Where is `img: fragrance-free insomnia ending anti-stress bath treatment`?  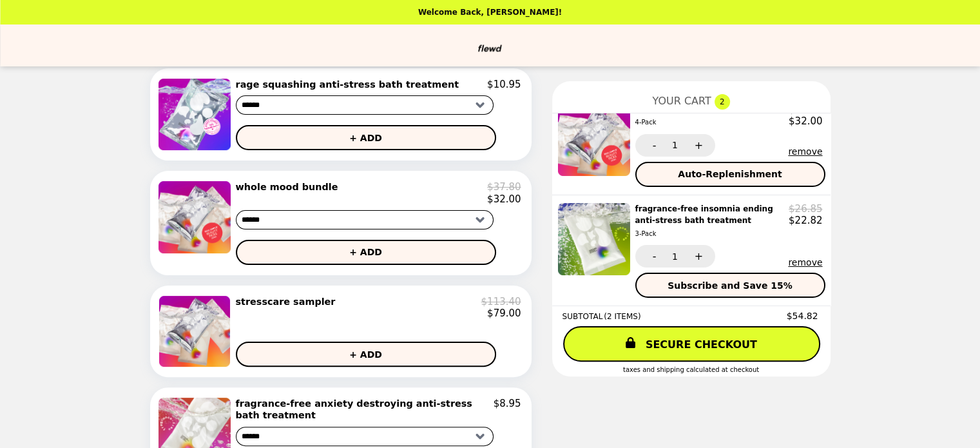
img: fragrance-free insomnia ending anti-stress bath treatment is located at coordinates (595, 239).